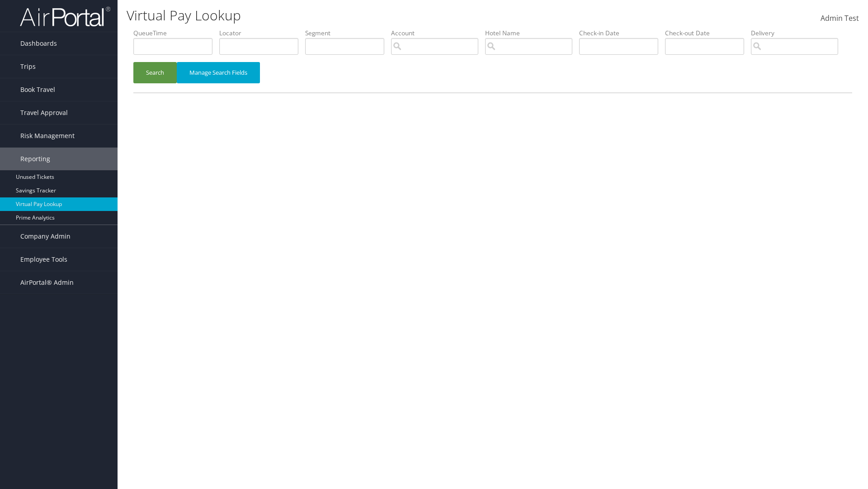 This screenshot has width=868, height=489. Describe the element at coordinates (532, 33) in the screenshot. I see `label: Hotel Name` at that location.